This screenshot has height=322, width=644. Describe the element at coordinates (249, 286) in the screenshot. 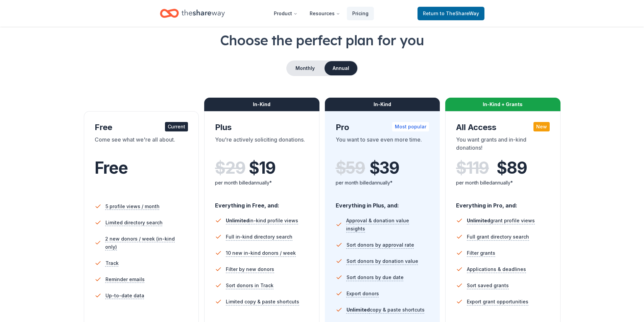

I see `span: Sort donors in Track` at that location.